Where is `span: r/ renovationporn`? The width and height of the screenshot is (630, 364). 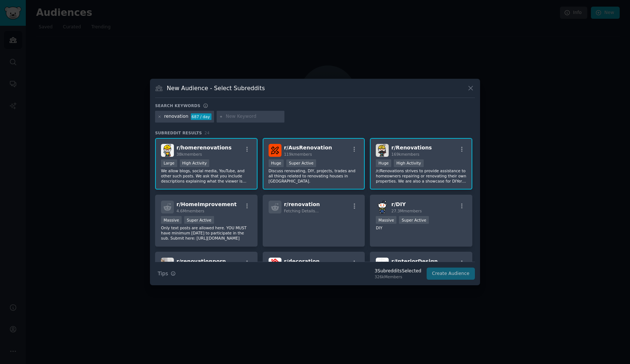
span: r/ renovationporn is located at coordinates (201, 261).